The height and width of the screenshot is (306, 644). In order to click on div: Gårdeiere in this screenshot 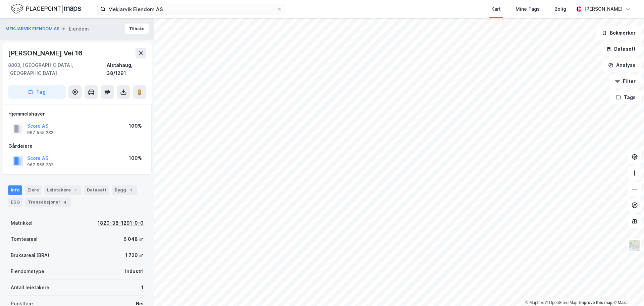, I will do `click(77, 146)`.